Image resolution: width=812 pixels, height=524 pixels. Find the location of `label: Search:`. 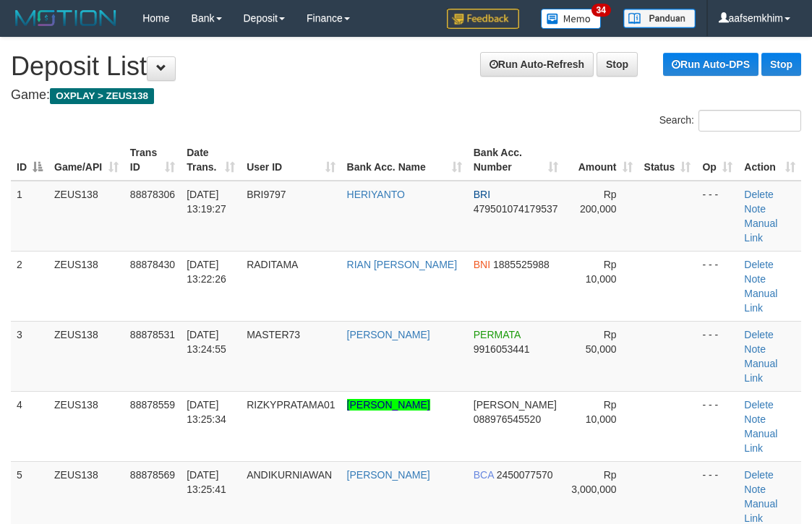

label: Search: is located at coordinates (730, 121).